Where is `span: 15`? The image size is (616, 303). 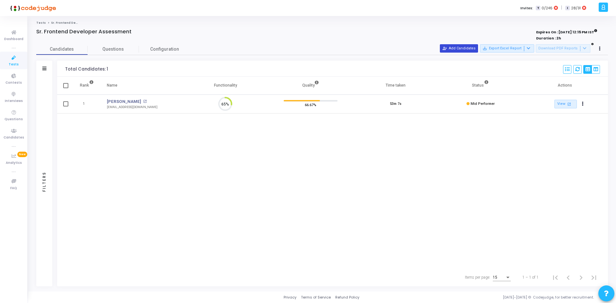 span: 15 is located at coordinates (495, 277).